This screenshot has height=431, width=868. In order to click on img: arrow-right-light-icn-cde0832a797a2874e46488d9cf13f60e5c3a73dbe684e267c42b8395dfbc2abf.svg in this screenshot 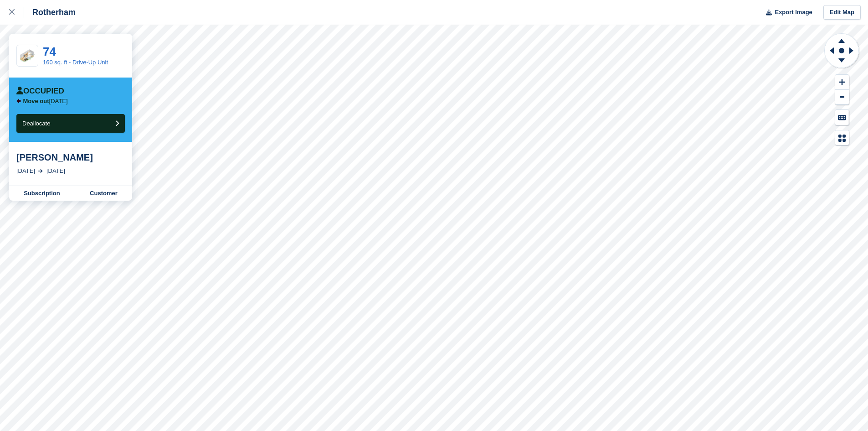, I will do `click(41, 171)`.